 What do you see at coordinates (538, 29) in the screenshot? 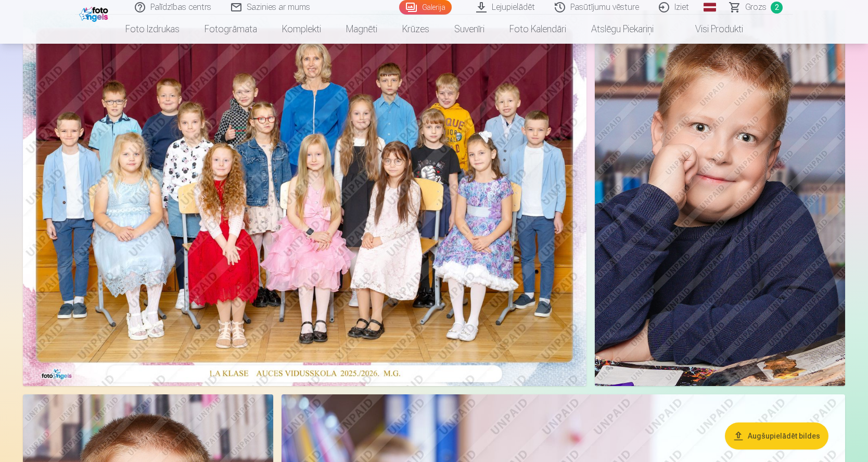
I see `a: Foto kalendāri` at bounding box center [538, 29].